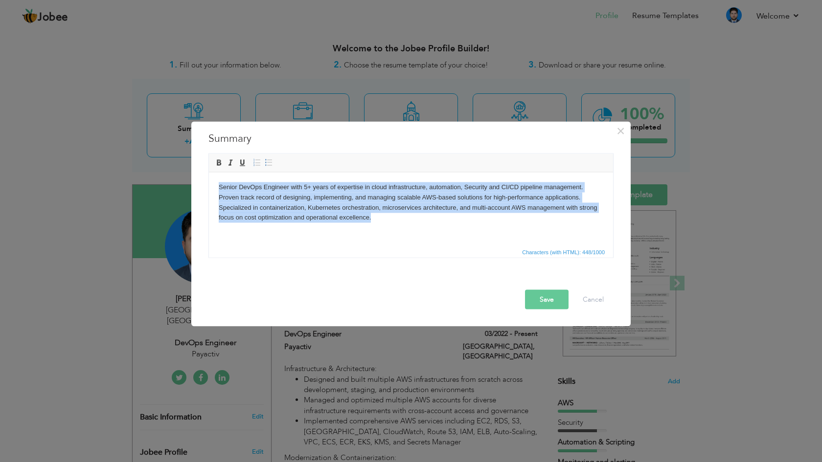 This screenshot has height=462, width=822. I want to click on a: Italic, so click(230, 162).